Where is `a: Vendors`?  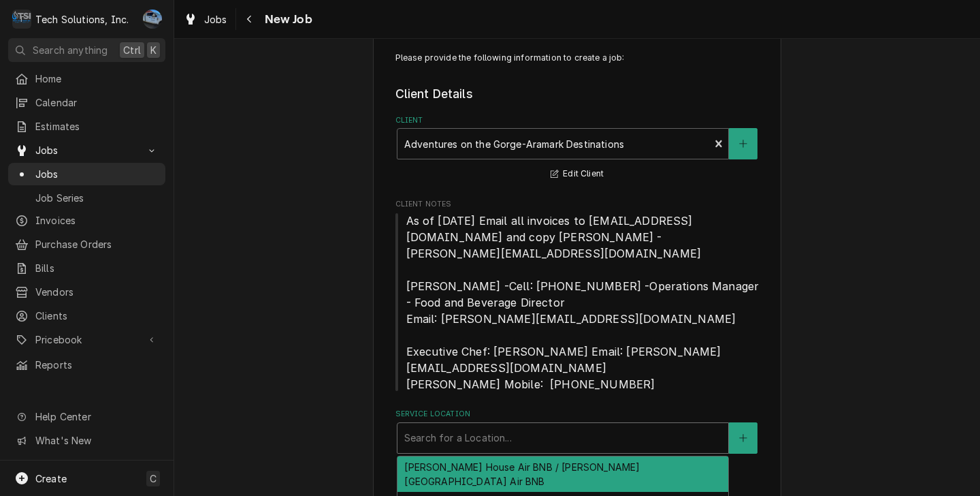
a: Vendors is located at coordinates (86, 291).